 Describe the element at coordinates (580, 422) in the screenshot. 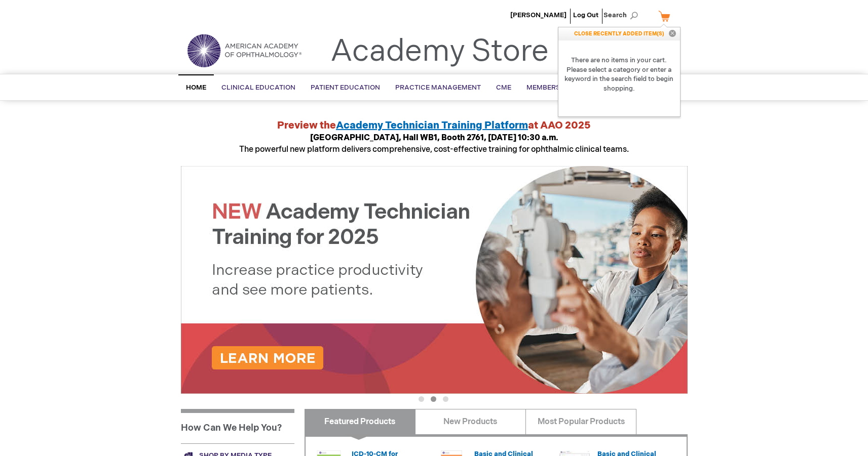

I see `a: Most Popular Products` at that location.